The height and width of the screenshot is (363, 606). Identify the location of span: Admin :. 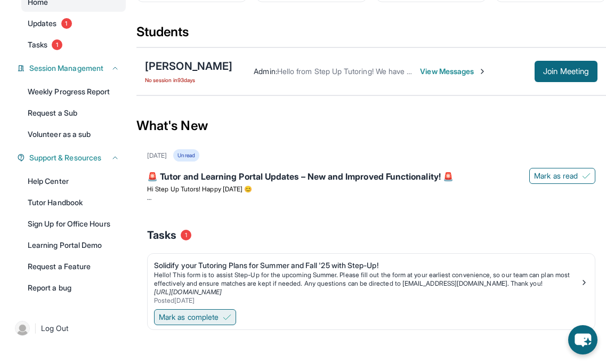
(265, 71).